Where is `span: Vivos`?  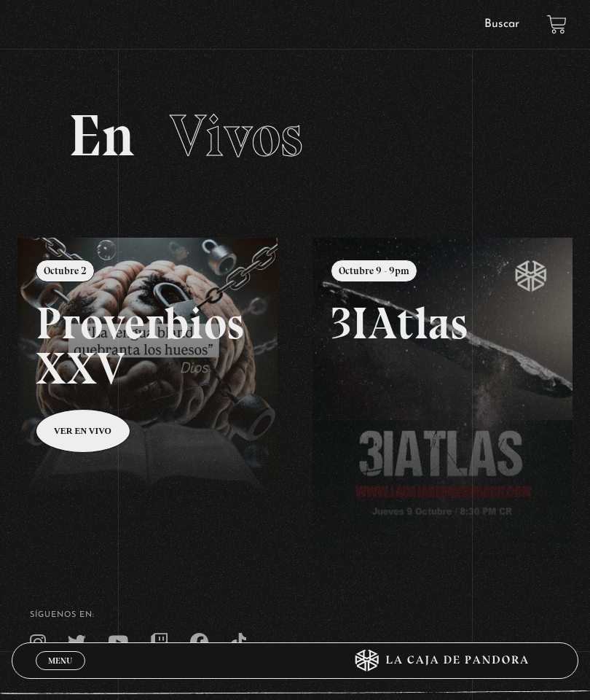 span: Vivos is located at coordinates (236, 135).